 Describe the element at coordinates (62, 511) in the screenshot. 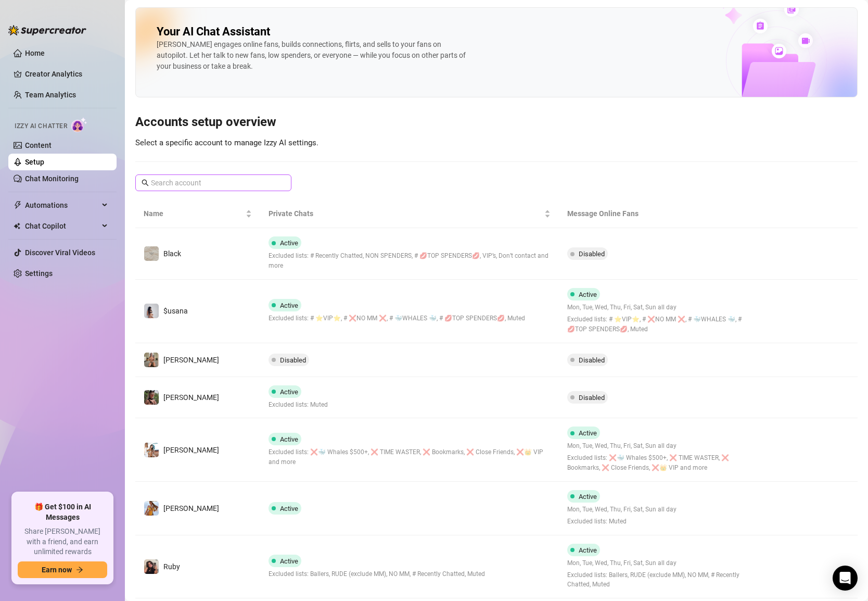

I see `span: 🎁 Get $100 in AI Messages` at that location.